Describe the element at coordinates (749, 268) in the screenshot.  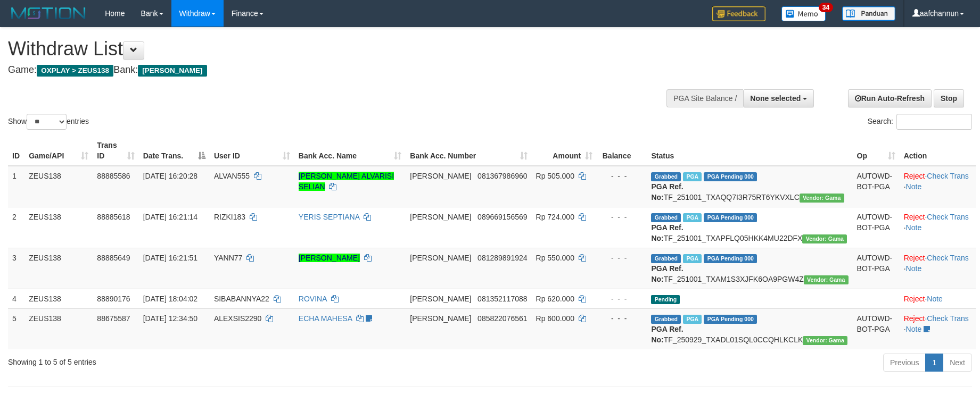
I see `td: TF_251001_TXAM1S3XJFK6OA9PGW4Z` at that location.